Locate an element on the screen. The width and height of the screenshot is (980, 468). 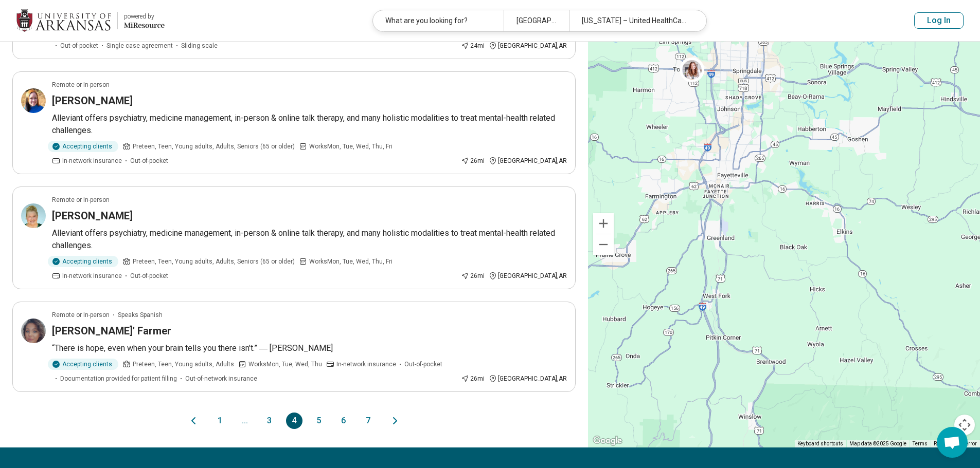
span: Speaks Spanish is located at coordinates (140, 315).